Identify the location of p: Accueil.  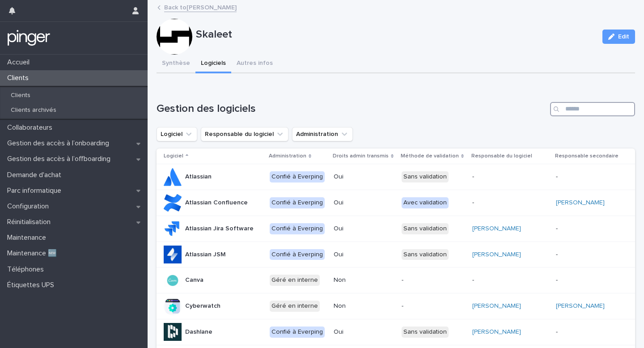
(20, 62).